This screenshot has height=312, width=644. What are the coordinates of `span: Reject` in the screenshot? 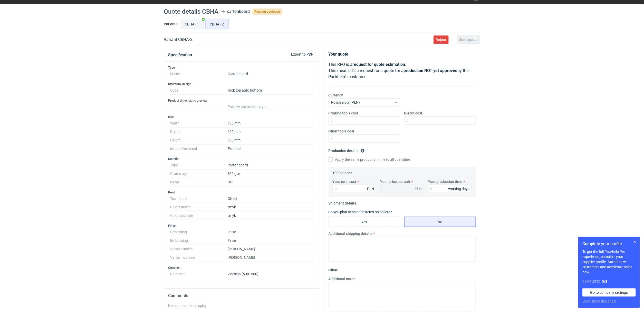 It's located at (441, 40).